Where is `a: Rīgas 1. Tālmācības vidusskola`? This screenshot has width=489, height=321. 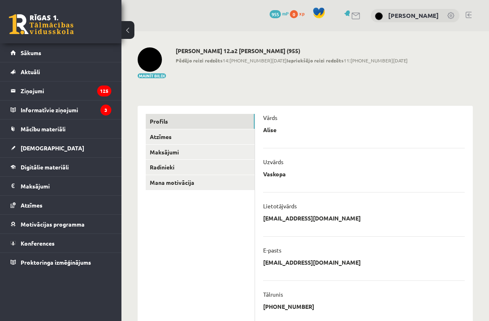
a: Rīgas 1. Tālmācības vidusskola is located at coordinates (41, 24).